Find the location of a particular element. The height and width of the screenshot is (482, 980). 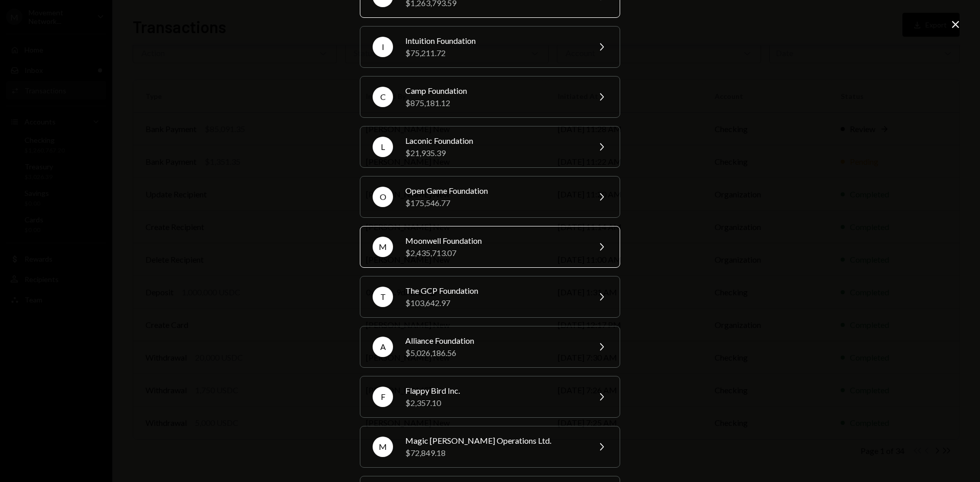

div: F is located at coordinates (383, 397).